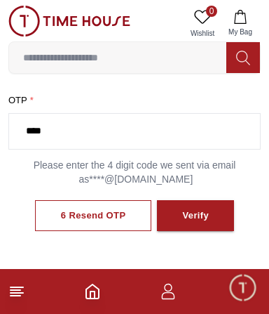  What do you see at coordinates (196, 215) in the screenshot?
I see `div: Verify` at bounding box center [196, 215].